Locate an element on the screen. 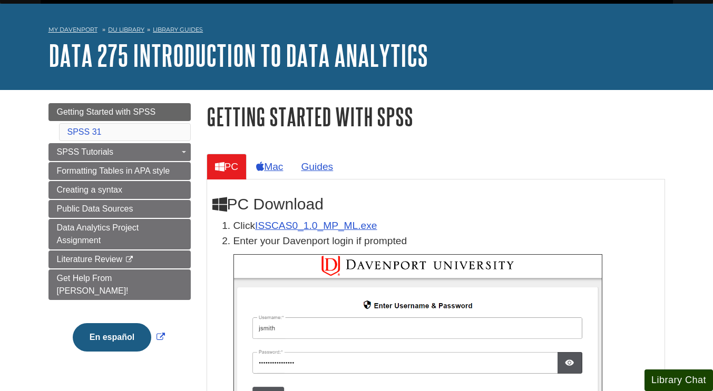 The image size is (713, 391). span: Creating a syntax is located at coordinates (90, 190).